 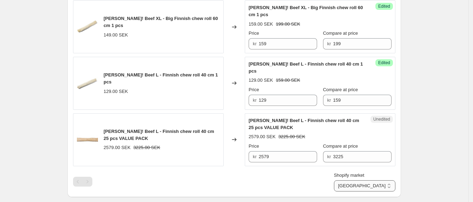 What do you see at coordinates (260, 24) in the screenshot?
I see `div: 159.00 SEK` at bounding box center [260, 24].